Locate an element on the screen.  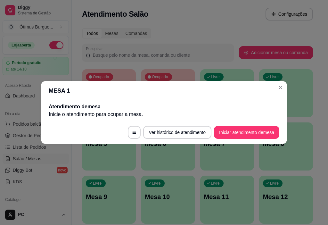
h2: Atendimento de mesa is located at coordinates (164, 107).